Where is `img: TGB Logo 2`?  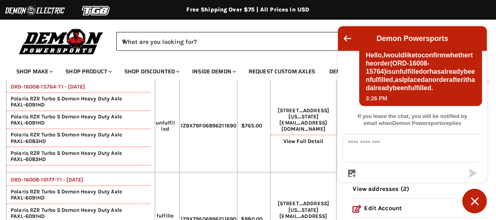
img: TGB Logo 2 is located at coordinates (96, 11).